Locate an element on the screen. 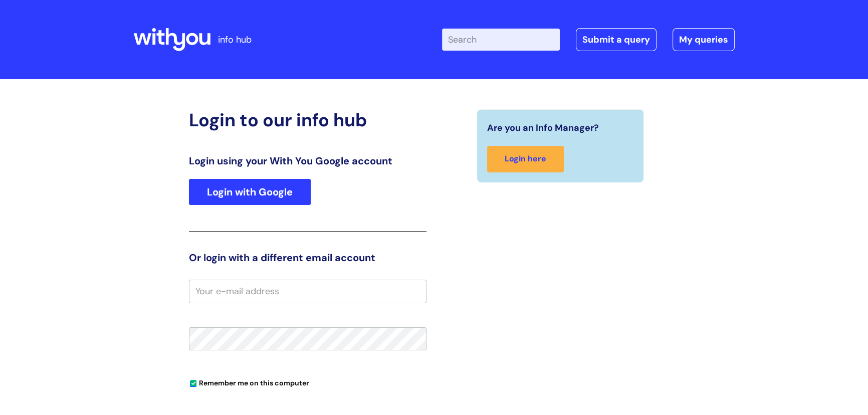  a: Login here is located at coordinates (525, 159).